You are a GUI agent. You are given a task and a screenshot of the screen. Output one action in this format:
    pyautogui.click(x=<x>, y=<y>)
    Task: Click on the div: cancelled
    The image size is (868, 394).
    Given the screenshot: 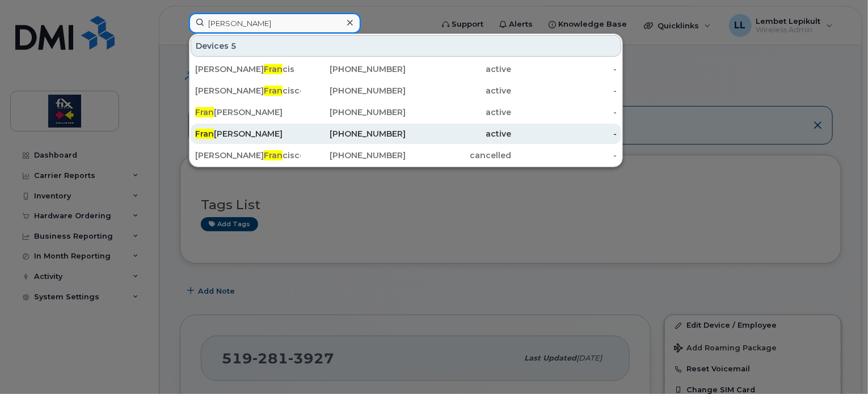 What is the action you would take?
    pyautogui.click(x=459, y=155)
    